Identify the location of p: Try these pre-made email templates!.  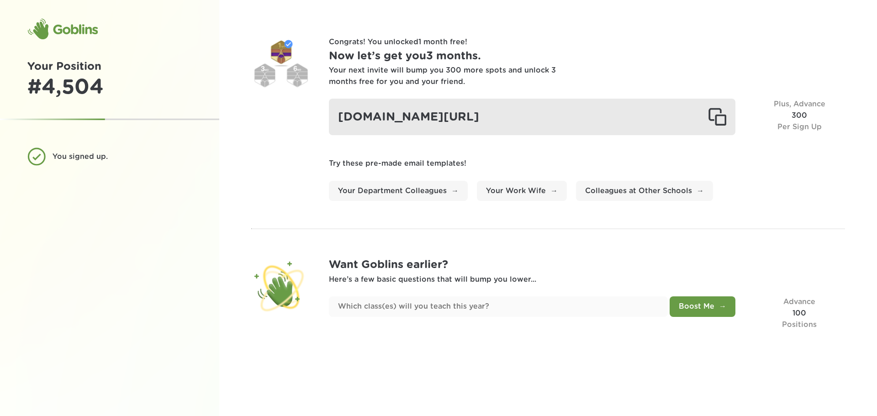
(587, 164).